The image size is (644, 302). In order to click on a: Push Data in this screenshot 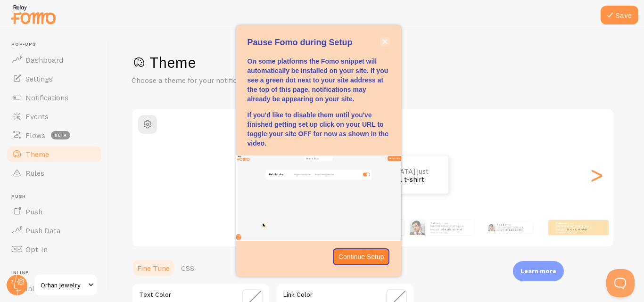, I will do `click(54, 230)`.